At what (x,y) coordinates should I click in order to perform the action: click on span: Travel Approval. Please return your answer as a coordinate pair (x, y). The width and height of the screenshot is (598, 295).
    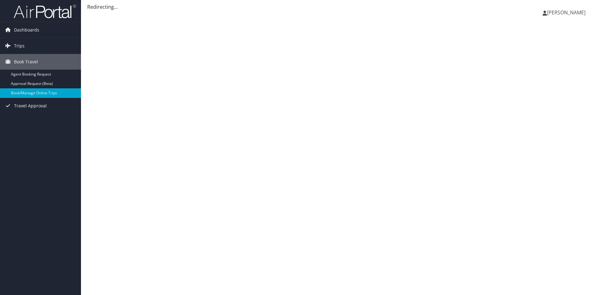
    Looking at the image, I should click on (30, 106).